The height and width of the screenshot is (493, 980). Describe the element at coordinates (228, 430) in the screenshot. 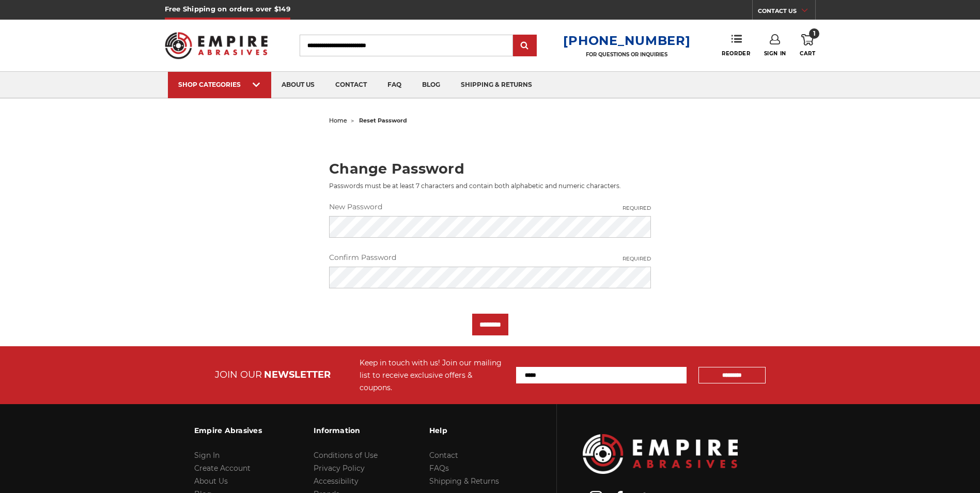

I see `h3: Empire Abrasives` at that location.